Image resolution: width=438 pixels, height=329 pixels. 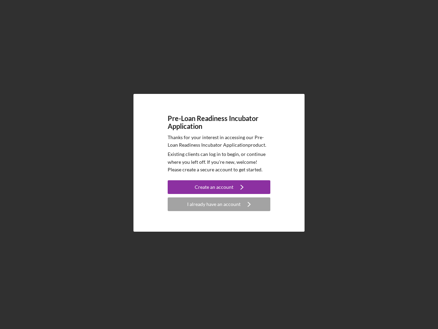 What do you see at coordinates (219, 162) in the screenshot?
I see `p: Existing clients can log in to begin, or continue where you left off. If you're new, welcome! Ple...` at bounding box center [219, 162].